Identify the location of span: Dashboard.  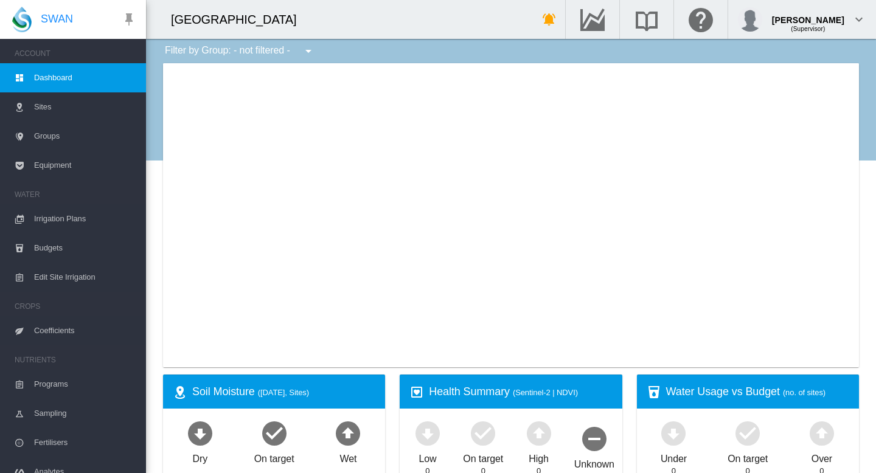
(85, 78).